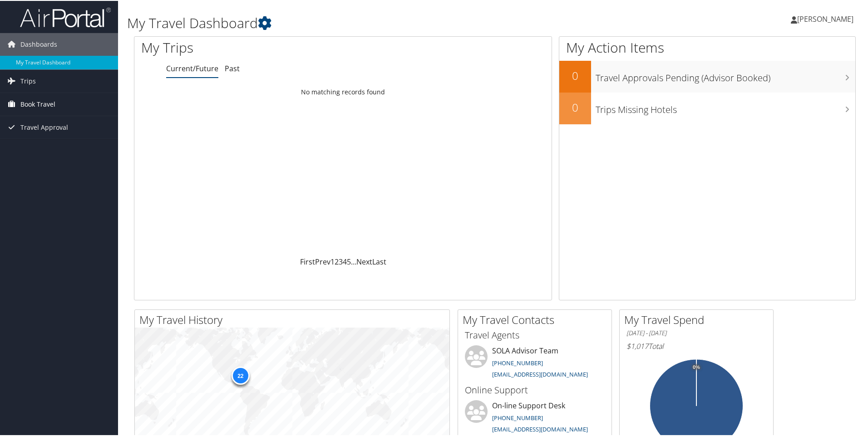 The image size is (868, 436). Describe the element at coordinates (323, 261) in the screenshot. I see `a: Prev` at that location.